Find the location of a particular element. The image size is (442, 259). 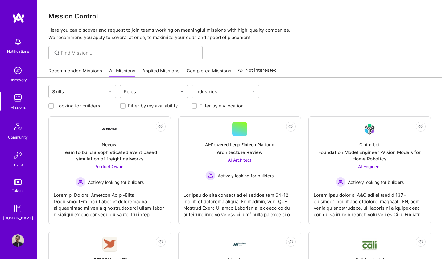

div: Architecture Review is located at coordinates (240, 152).